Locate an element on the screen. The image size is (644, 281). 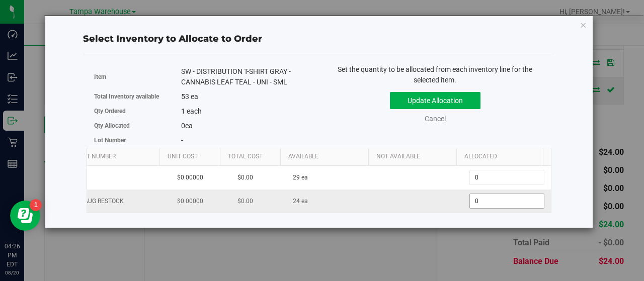
span: ea is located at coordinates (186, 126).